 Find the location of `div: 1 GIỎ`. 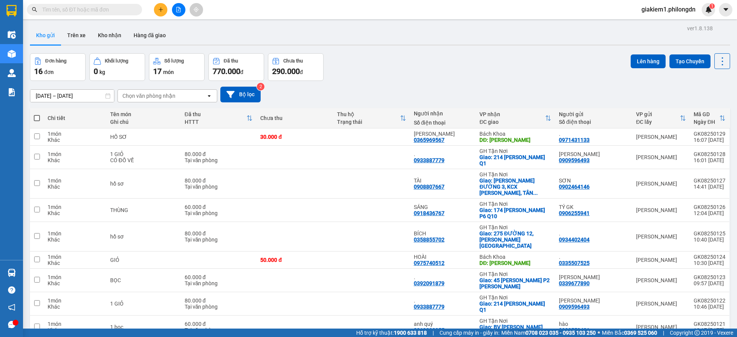

div: 1 GIỎ is located at coordinates (144, 154).